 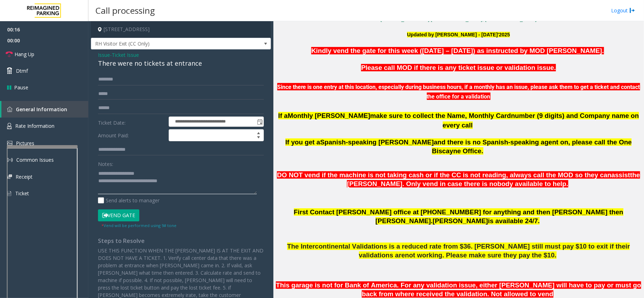 I want to click on span: If a, so click(x=283, y=115).